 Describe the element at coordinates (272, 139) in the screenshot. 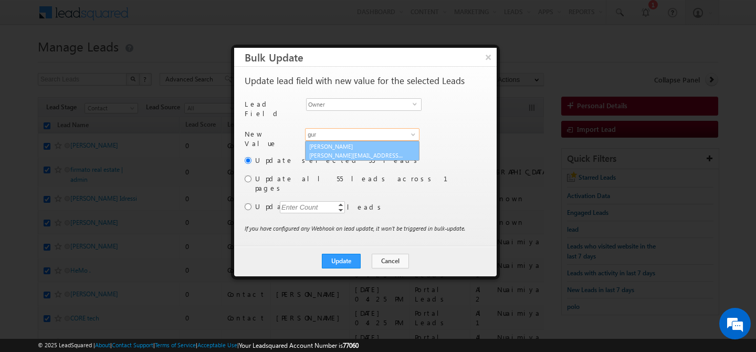

I see `p: New Value` at that location.